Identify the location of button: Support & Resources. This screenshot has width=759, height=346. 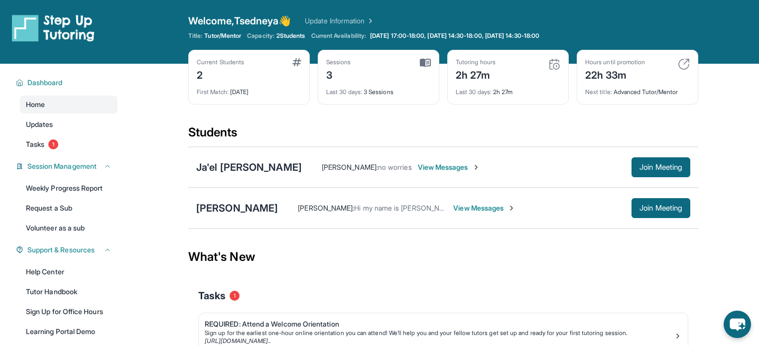
(67, 250).